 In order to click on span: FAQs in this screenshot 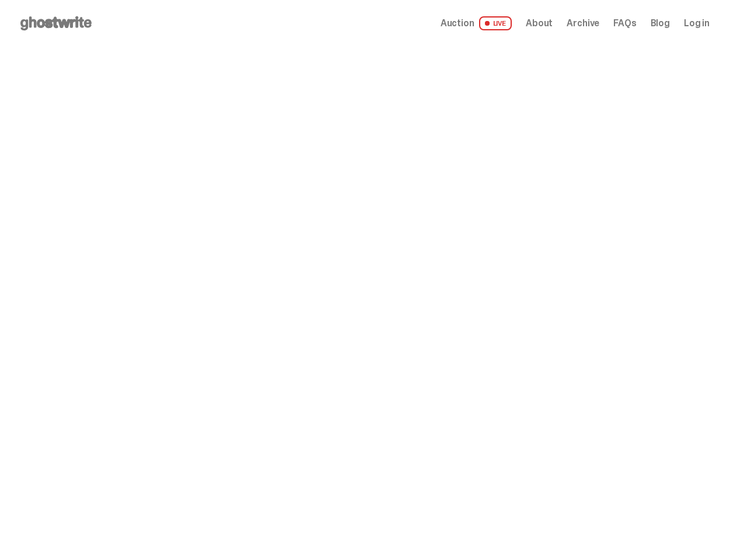, I will do `click(624, 23)`.